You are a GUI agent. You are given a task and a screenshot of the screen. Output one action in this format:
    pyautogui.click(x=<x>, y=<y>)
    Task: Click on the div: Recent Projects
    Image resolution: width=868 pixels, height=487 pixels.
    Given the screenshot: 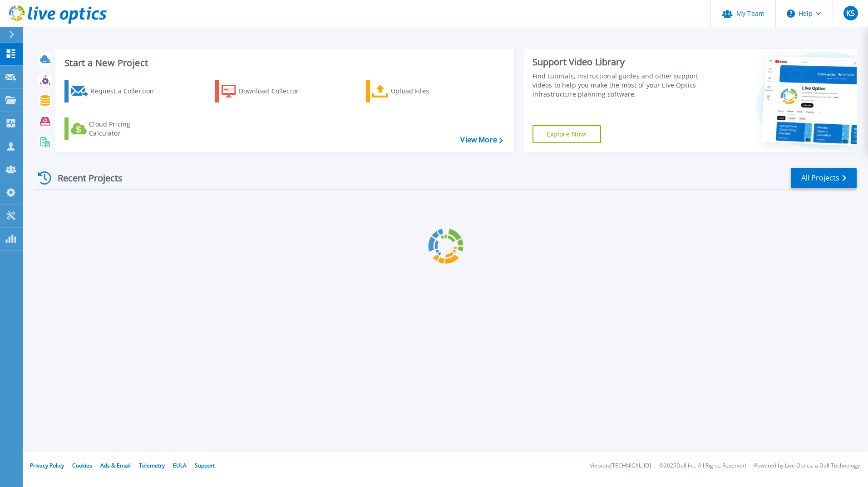 What is the action you would take?
    pyautogui.click(x=85, y=178)
    